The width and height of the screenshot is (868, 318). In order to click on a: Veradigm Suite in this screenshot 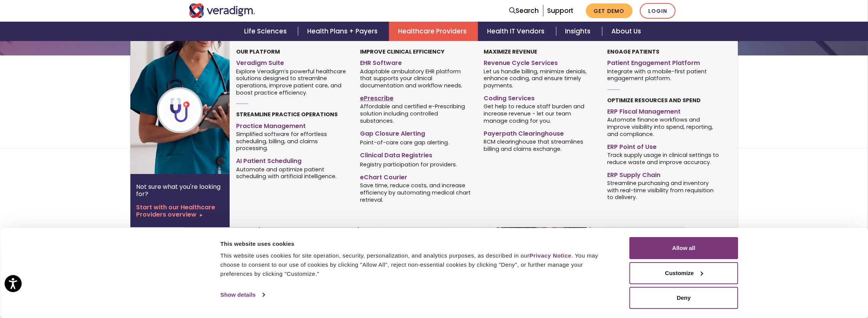, I will do `click(292, 62)`.